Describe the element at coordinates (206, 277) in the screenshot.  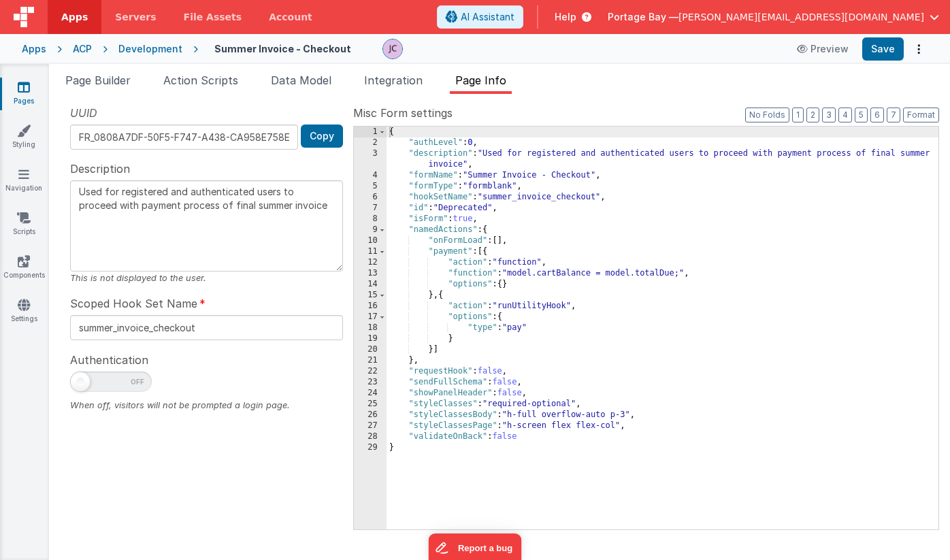
I see `div: This is not displayed to the user.` at that location.